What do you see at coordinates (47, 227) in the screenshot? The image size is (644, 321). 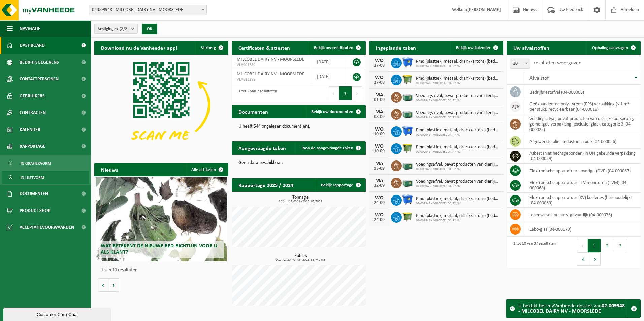 I see `span: Acceptatievoorwaarden` at bounding box center [47, 227].